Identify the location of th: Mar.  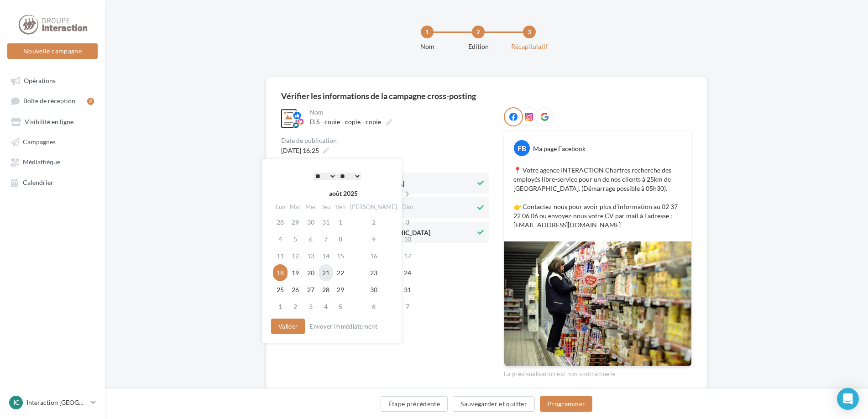
(295, 207).